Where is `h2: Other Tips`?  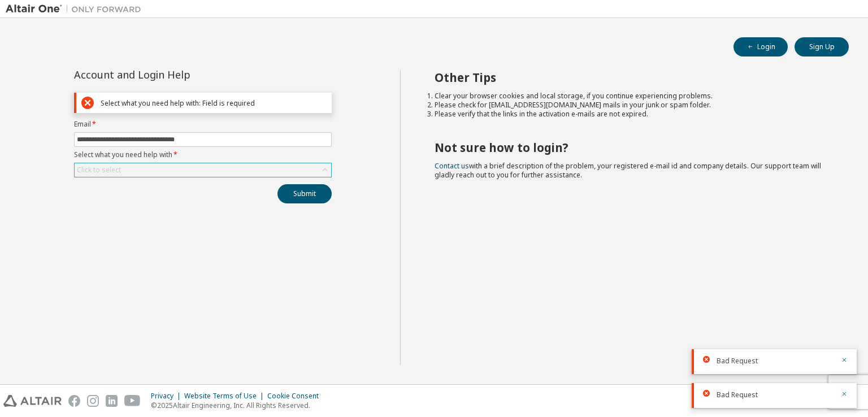
h2: Other Tips is located at coordinates (632, 77).